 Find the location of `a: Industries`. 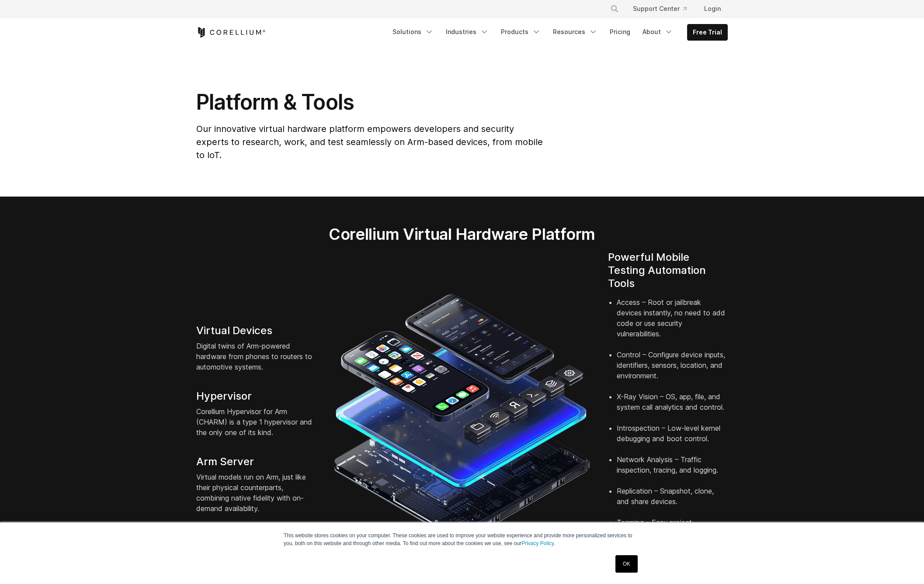

a: Industries is located at coordinates (467, 32).